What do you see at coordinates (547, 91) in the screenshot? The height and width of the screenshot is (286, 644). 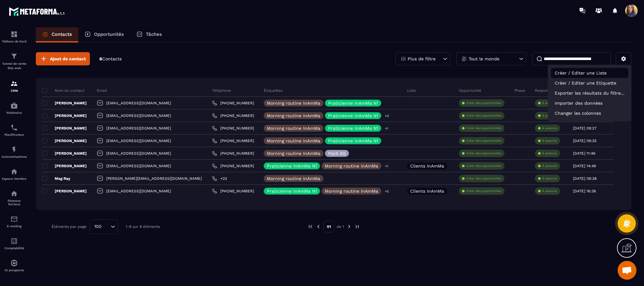 I see `p: Responsable` at bounding box center [547, 91].